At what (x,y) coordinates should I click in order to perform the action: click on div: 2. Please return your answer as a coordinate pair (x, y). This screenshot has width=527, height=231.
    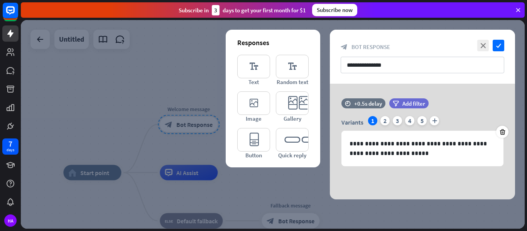
    Looking at the image, I should click on (385, 121).